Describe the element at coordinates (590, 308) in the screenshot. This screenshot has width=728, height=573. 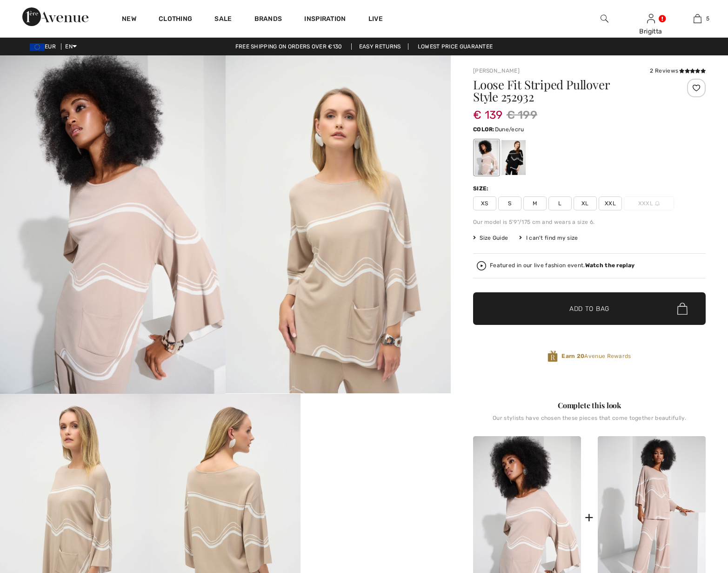
I see `button: Add to Bag` at that location.